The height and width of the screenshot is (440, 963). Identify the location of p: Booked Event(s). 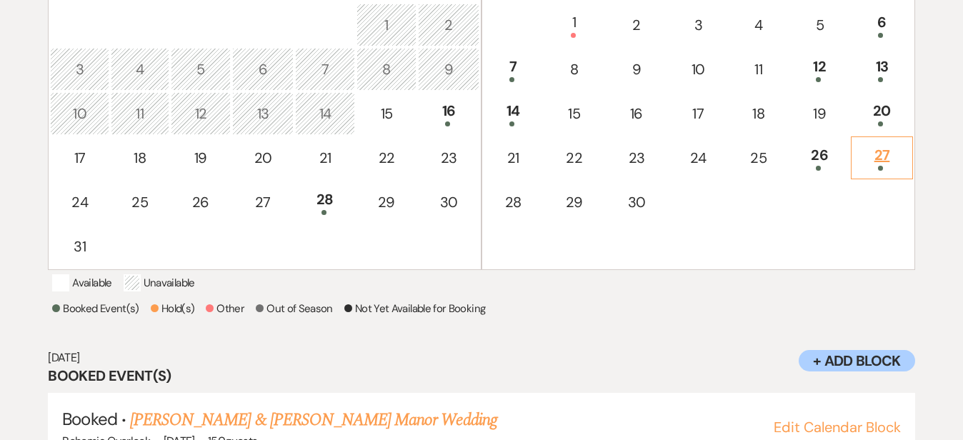
(95, 309).